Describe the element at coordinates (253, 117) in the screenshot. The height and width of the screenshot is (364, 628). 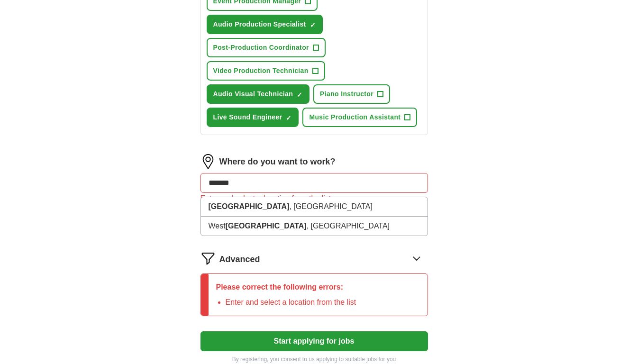
I see `button: Live Sound Engineer✓` at that location.